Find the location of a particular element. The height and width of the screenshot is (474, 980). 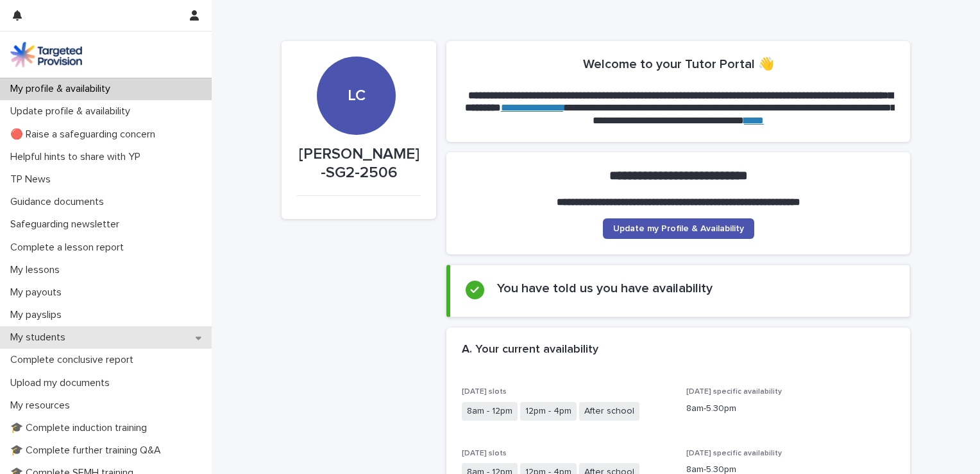

p: My profile & availability is located at coordinates (63, 89).